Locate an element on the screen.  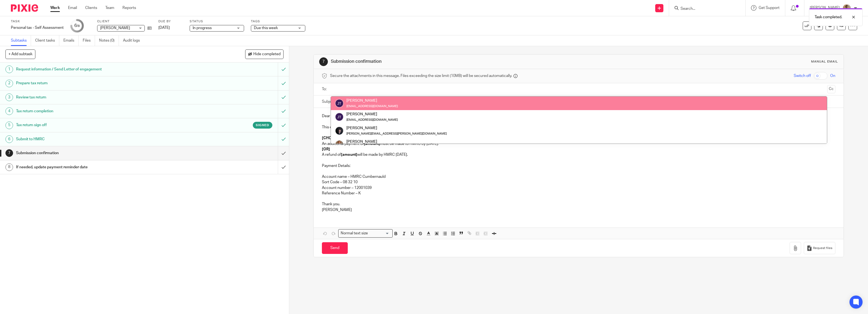
h1: Submit to HMRC is located at coordinates (101, 139).